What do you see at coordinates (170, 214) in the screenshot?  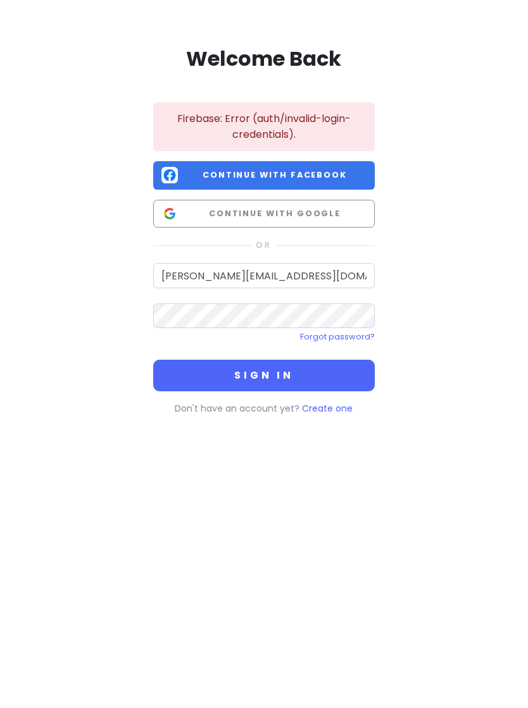 I see `img: Google logo` at bounding box center [170, 214].